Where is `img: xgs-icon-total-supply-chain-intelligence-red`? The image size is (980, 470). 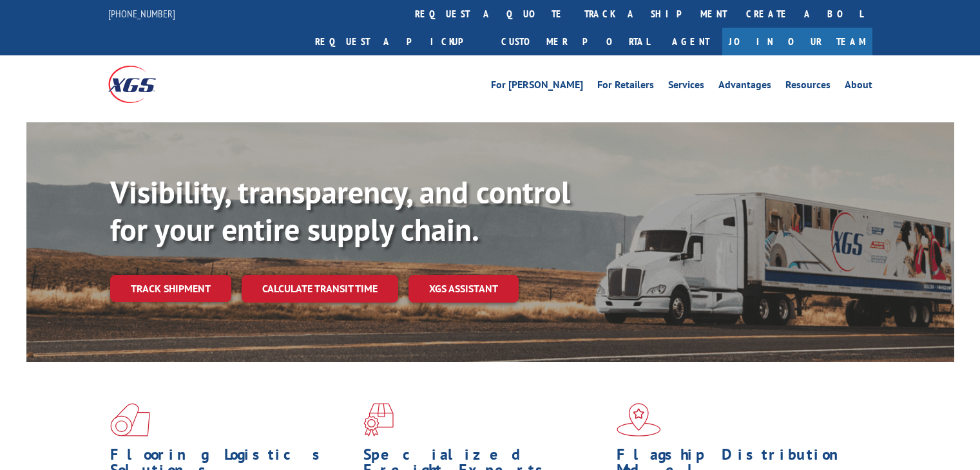
img: xgs-icon-total-supply-chain-intelligence-red is located at coordinates (130, 420).